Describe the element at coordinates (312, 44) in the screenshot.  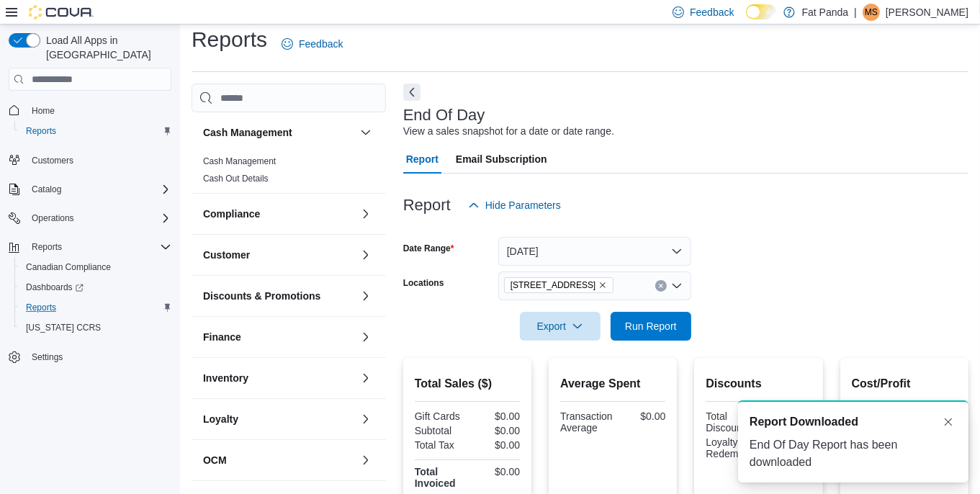
I see `a: Feedback` at that location.